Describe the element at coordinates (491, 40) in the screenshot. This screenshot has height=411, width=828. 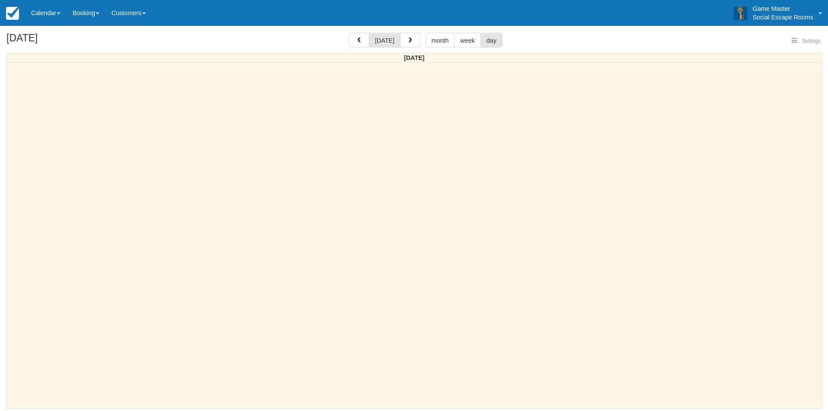
I see `button: day` at that location.